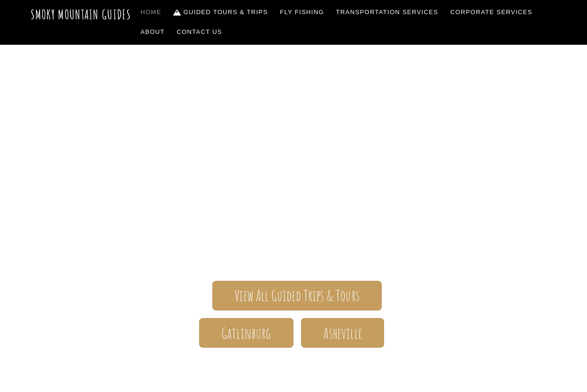 Image resolution: width=587 pixels, height=392 pixels. I want to click on span: Gatlinburg, so click(246, 333).